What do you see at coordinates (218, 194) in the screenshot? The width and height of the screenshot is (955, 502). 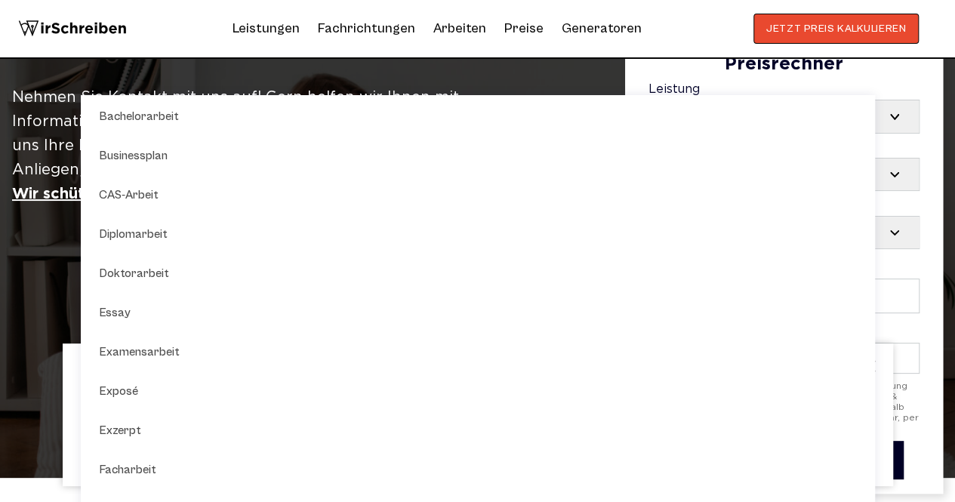 I see `a: Wir schützen Ihre Privatsphäre: Datenschutzerklärung` at bounding box center [218, 194].